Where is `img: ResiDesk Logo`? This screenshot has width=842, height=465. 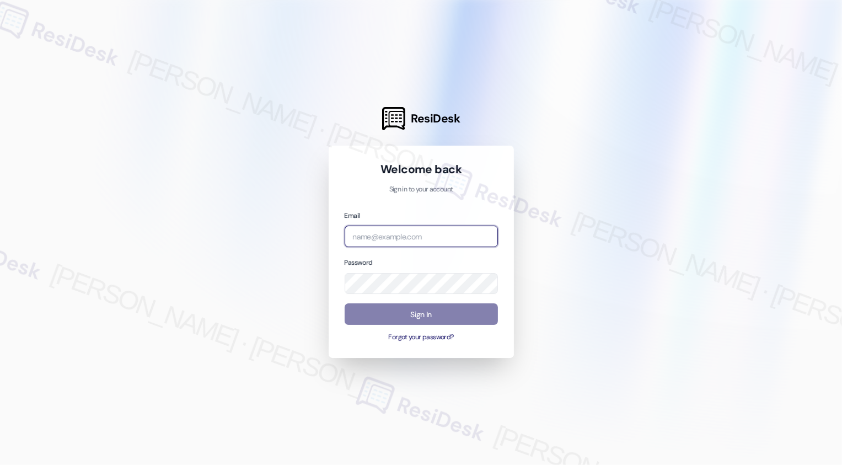
img: ResiDesk Logo is located at coordinates (394, 119).